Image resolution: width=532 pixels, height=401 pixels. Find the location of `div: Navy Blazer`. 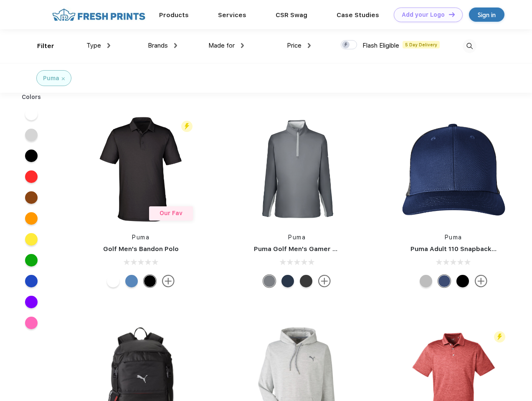

div: Navy Blazer is located at coordinates (288, 281).